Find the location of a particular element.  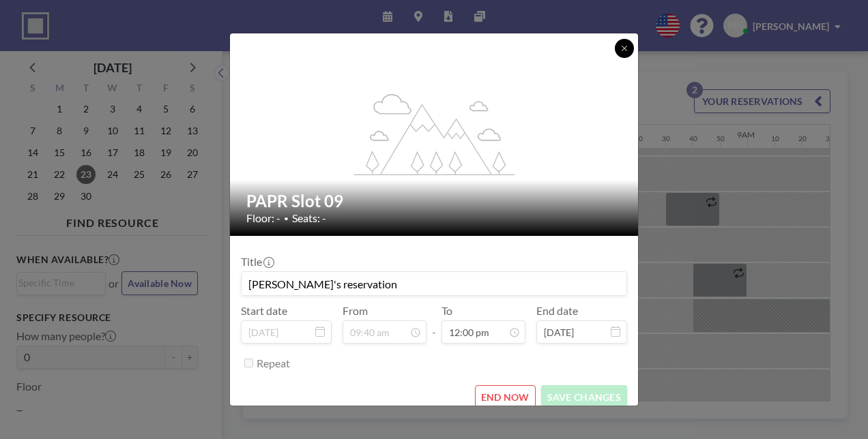

g: flex-grow: 1.2; is located at coordinates (434, 133).